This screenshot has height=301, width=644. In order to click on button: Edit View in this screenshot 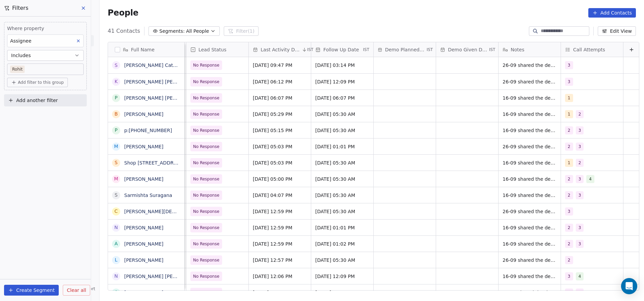, I will do `click(617, 31)`.